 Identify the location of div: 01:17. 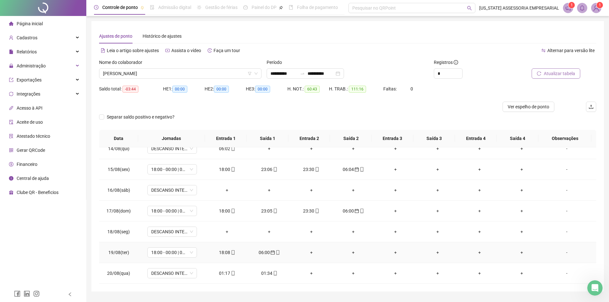
(227, 273).